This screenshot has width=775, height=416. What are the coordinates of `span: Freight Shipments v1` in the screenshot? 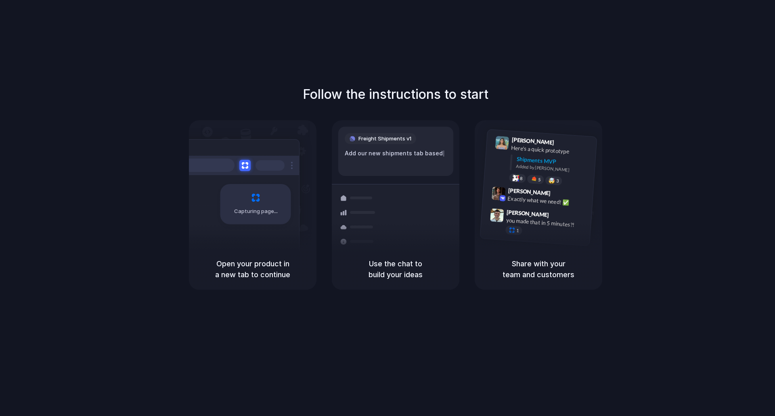 It's located at (384, 139).